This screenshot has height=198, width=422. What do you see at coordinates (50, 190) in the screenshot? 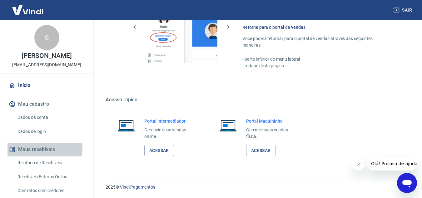
I see `a: Contratos com credores` at bounding box center [50, 190].